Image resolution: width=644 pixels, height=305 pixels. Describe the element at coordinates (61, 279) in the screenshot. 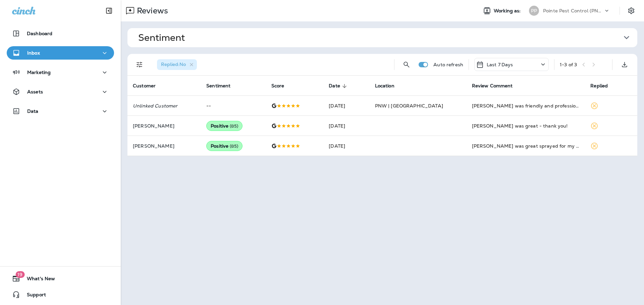

I see `button: 19What's New` at that location.